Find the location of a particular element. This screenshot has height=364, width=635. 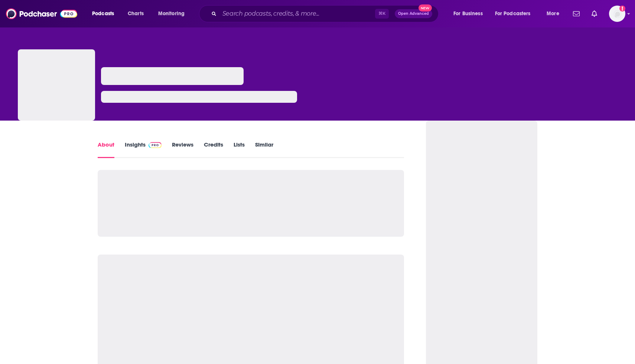

span: For Business is located at coordinates (468, 14).